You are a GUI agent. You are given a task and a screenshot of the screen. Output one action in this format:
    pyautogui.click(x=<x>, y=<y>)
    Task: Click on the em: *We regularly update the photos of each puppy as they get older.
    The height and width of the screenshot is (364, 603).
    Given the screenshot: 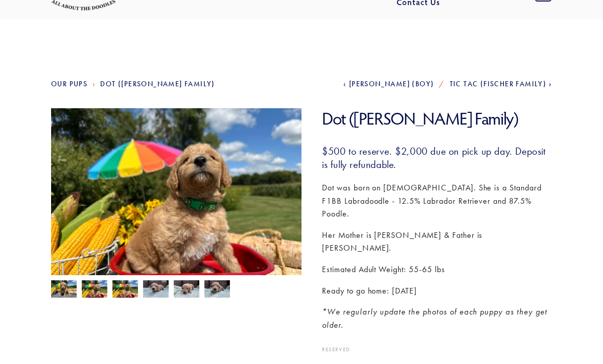 What is the action you would take?
    pyautogui.click(x=436, y=318)
    